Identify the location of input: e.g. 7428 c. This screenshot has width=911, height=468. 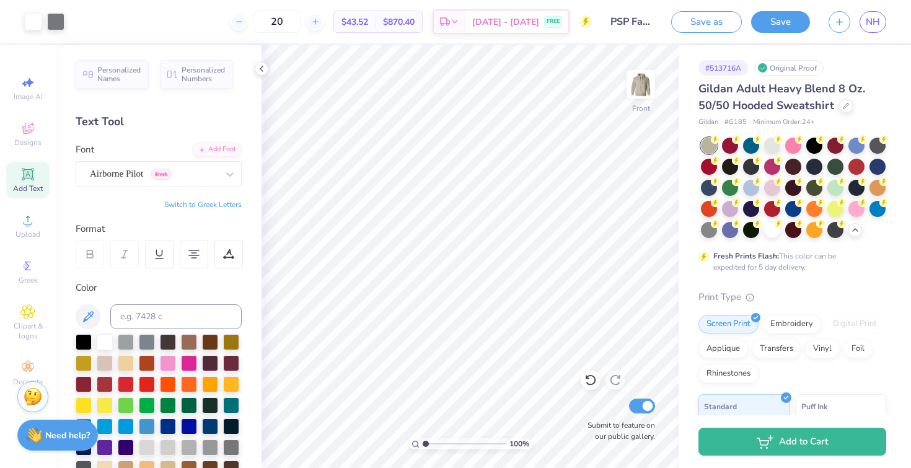
(176, 317).